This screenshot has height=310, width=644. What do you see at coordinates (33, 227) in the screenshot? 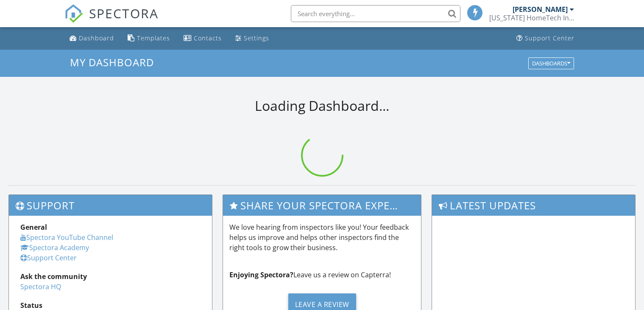
I see `strong: General` at bounding box center [33, 227].